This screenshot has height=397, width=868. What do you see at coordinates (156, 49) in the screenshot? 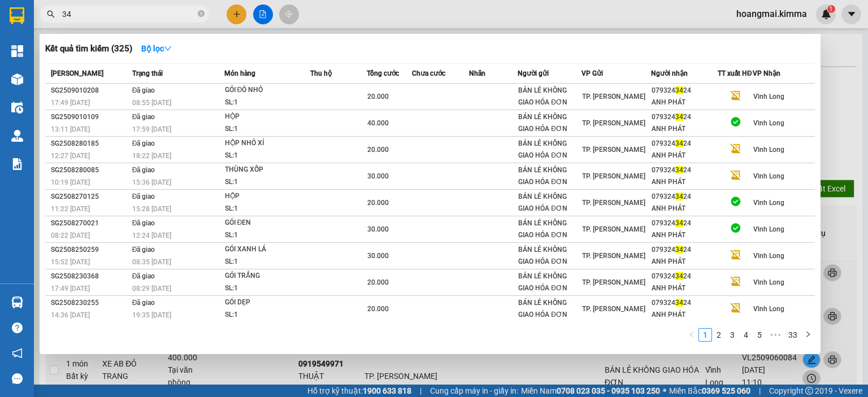
I see `button: Bộ lọcdown` at bounding box center [156, 49].